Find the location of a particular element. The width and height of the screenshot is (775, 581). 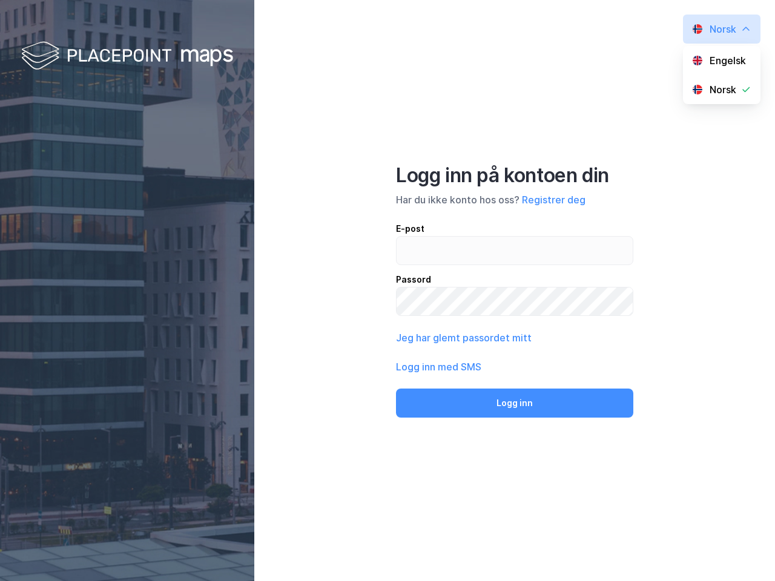

div: Har du ikke konto hos oss? is located at coordinates (515, 200).